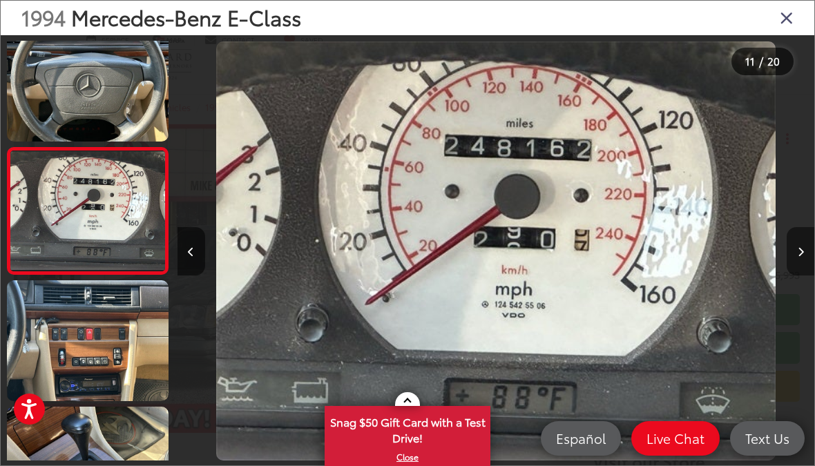  I want to click on span: Text Us, so click(767, 438).